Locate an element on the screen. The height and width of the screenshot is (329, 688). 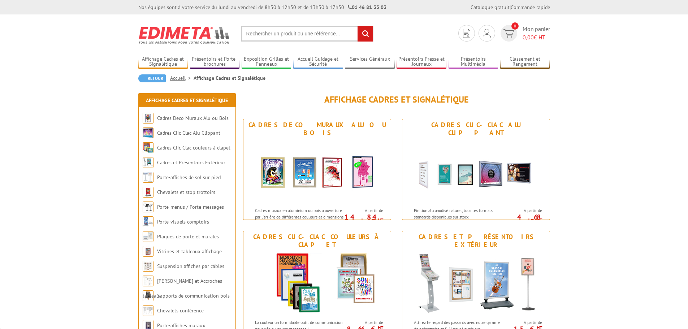
a: Porte-visuels comptoirs is located at coordinates (183, 222).